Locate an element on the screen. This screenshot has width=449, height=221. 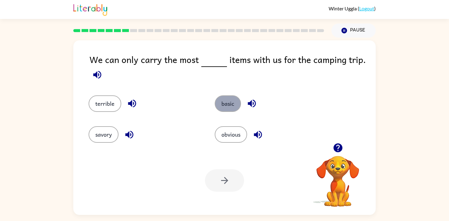
video: Your browser must support playing .mp4 files to use Literably. Please try using another browser. is located at coordinates (338, 177).